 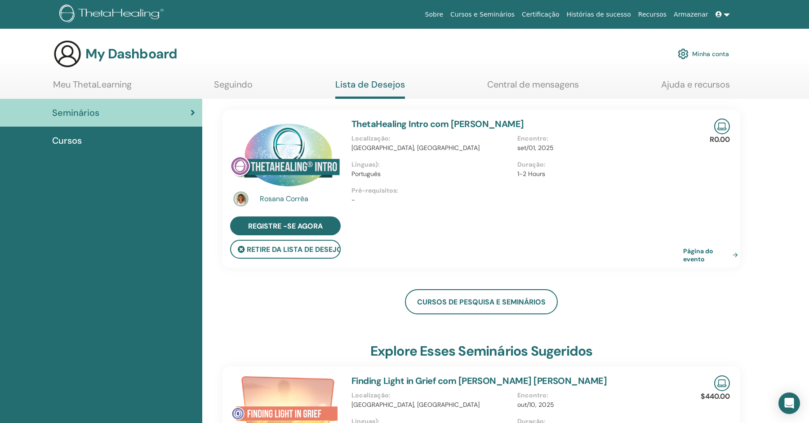 What do you see at coordinates (719, 140) in the screenshot?
I see `p: R0.00` at bounding box center [719, 140].